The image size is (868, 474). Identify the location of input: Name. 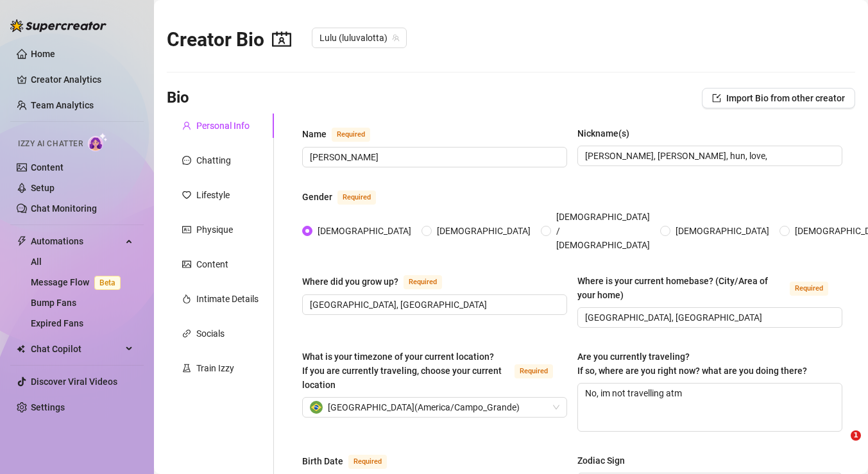
(433, 157).